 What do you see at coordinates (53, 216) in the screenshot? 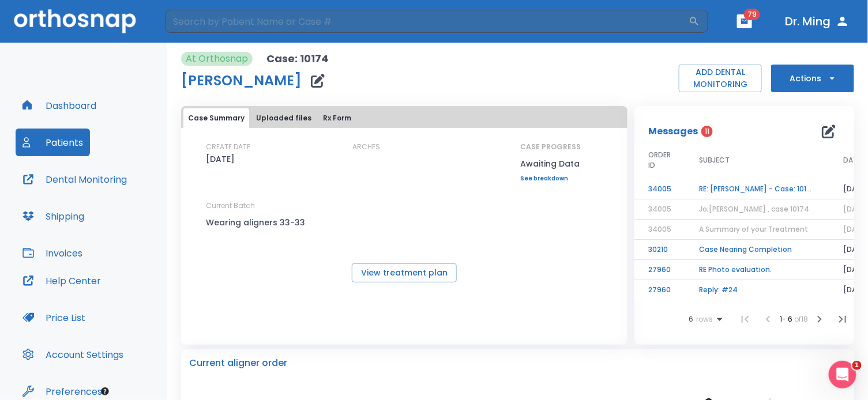
I see `a: Shipping` at bounding box center [53, 216].